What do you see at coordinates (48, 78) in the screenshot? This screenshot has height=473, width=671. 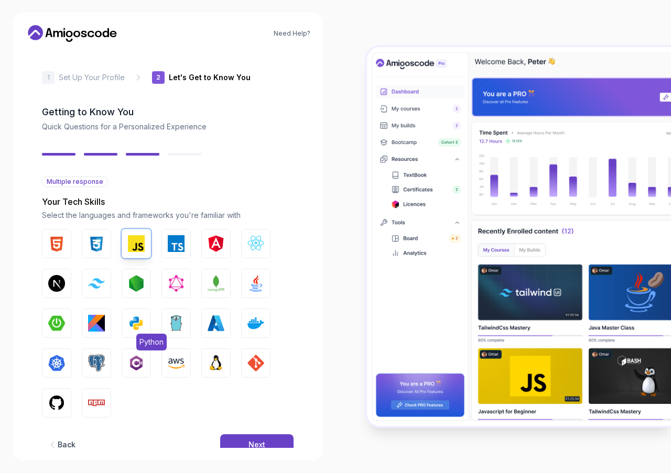 I see `p: 1` at bounding box center [48, 78].